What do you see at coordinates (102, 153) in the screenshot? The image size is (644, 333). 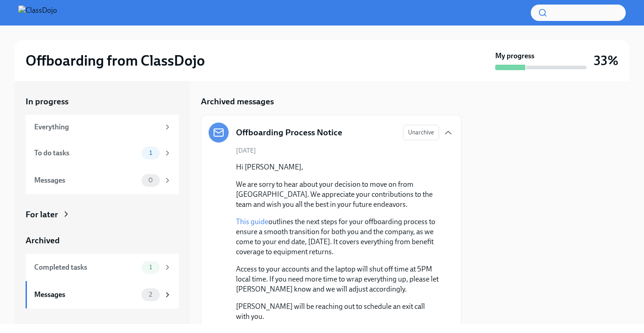 I see `a: To do tasks1` at bounding box center [102, 153].